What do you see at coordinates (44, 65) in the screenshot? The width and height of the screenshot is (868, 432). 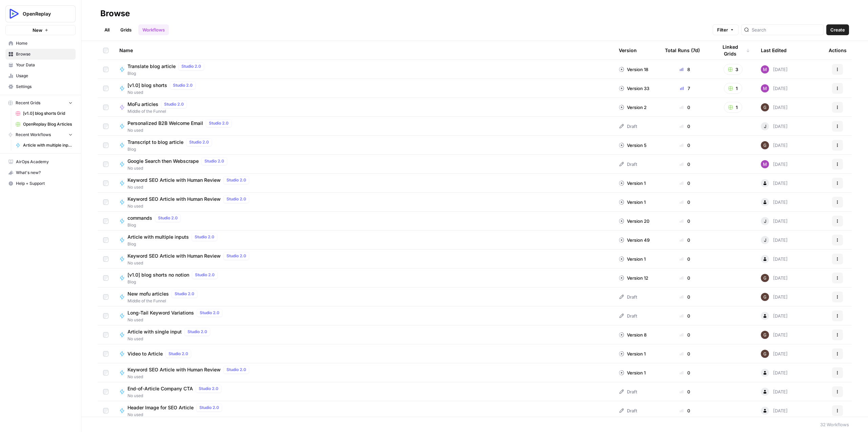 I see `span: Your Data` at bounding box center [44, 65].